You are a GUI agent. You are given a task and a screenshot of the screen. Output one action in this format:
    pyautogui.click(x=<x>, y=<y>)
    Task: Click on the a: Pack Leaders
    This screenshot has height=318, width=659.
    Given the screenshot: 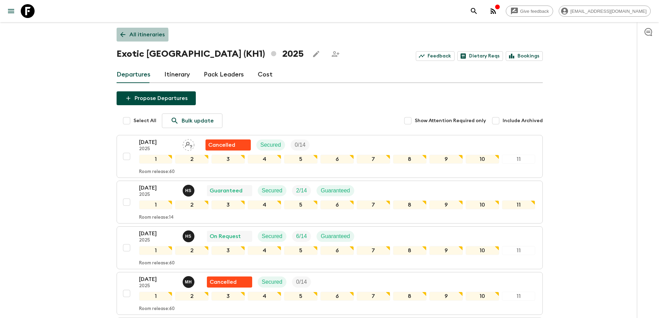 What is the action you would take?
    pyautogui.click(x=224, y=75)
    